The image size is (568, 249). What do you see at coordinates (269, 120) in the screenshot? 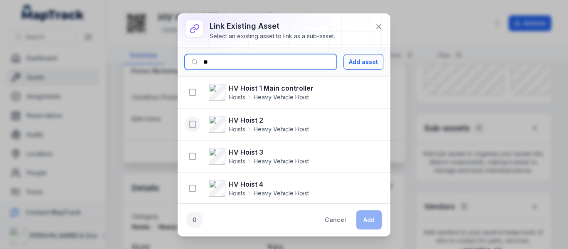
I see `strong: HV Hoist 2` at bounding box center [269, 120].